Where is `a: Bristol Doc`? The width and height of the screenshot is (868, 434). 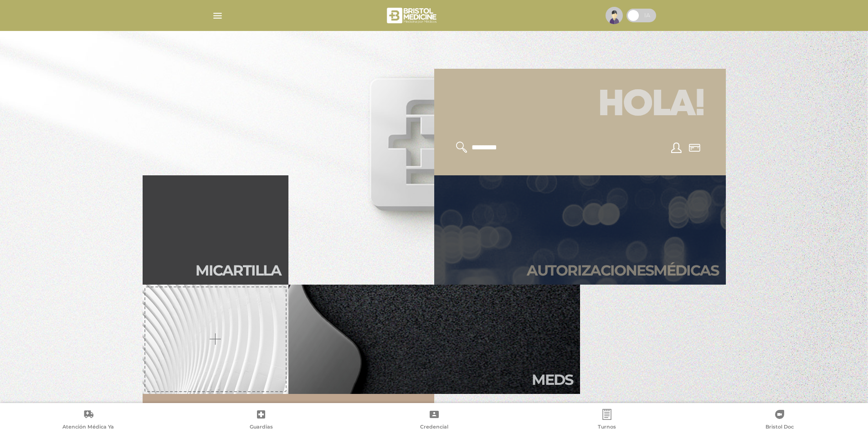 a: Bristol Doc is located at coordinates (779, 420).